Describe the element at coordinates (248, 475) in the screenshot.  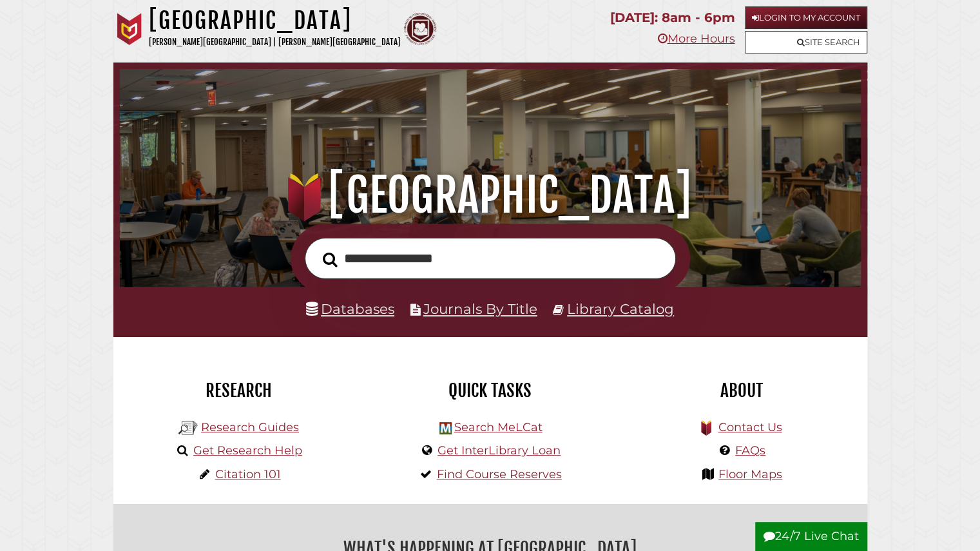
I see `a: Citation 101` at that location.